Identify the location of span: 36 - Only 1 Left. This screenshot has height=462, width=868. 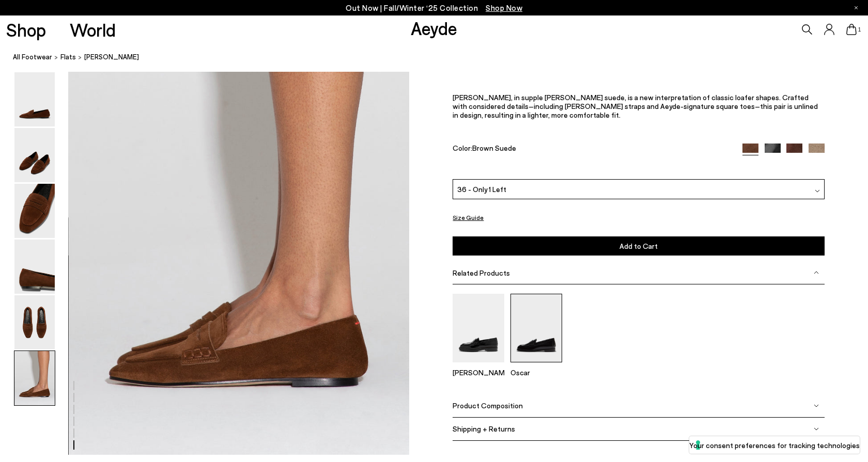
(482, 189).